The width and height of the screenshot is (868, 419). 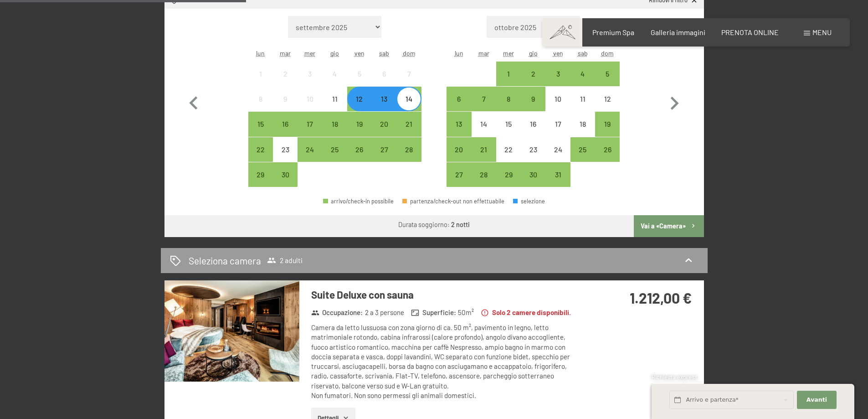 What do you see at coordinates (607, 124) in the screenshot?
I see `div: Sun Oct 19 2025` at bounding box center [607, 124].